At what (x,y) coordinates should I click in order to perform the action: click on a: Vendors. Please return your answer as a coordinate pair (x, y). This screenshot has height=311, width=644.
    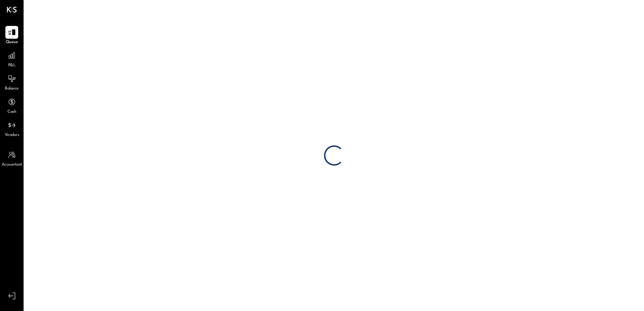
    Looking at the image, I should click on (11, 129).